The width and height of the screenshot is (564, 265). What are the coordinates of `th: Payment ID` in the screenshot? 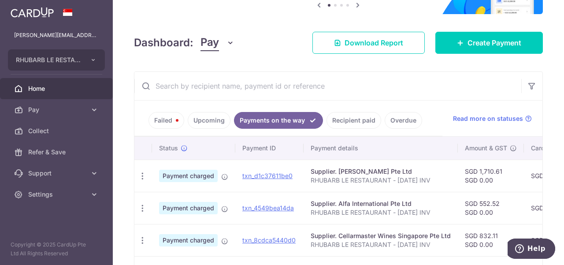 It's located at (269, 148).